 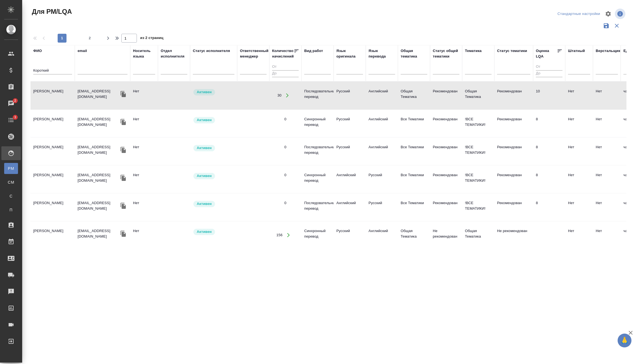 What do you see at coordinates (446, 53) in the screenshot?
I see `div: Статус общей тематики` at bounding box center [446, 53].